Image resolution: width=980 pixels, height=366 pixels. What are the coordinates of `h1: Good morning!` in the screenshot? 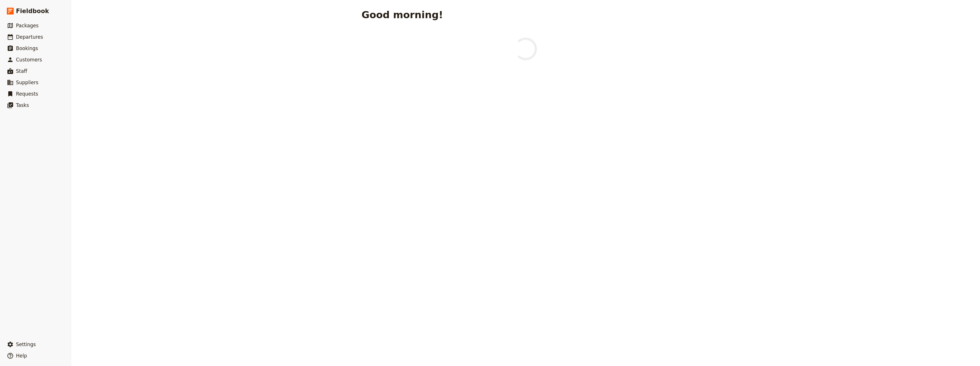 It's located at (402, 15).